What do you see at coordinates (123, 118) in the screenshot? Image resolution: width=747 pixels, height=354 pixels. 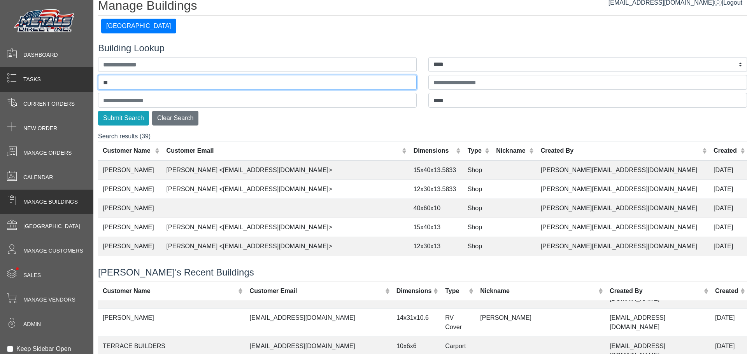 I see `button: Submit Search` at bounding box center [123, 118].